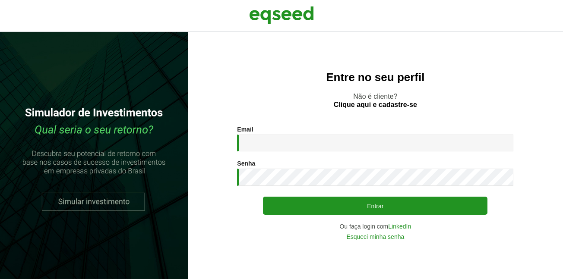  I want to click on div: Ou faça login com, so click(375, 227).